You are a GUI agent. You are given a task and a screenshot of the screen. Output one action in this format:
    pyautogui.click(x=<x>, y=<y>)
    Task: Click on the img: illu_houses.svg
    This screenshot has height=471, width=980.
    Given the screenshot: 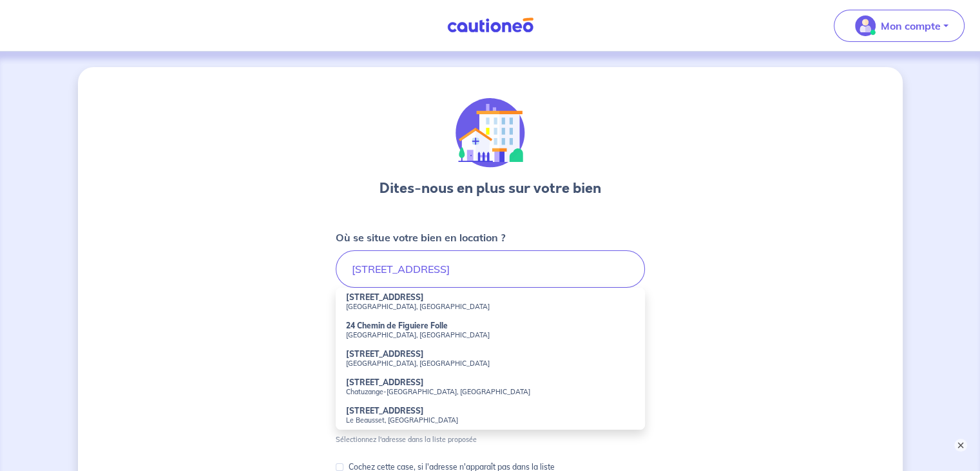 What is the action you would take?
    pyautogui.click(x=491, y=133)
    